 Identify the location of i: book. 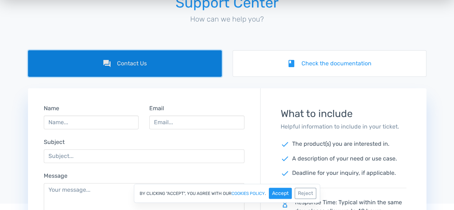
(291, 63).